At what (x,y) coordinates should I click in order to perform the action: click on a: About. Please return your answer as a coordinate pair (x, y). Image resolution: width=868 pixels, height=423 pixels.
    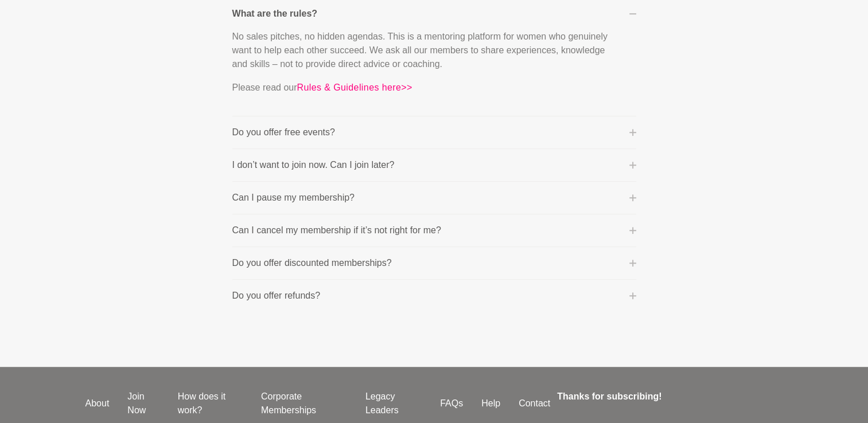
    Looking at the image, I should click on (98, 403).